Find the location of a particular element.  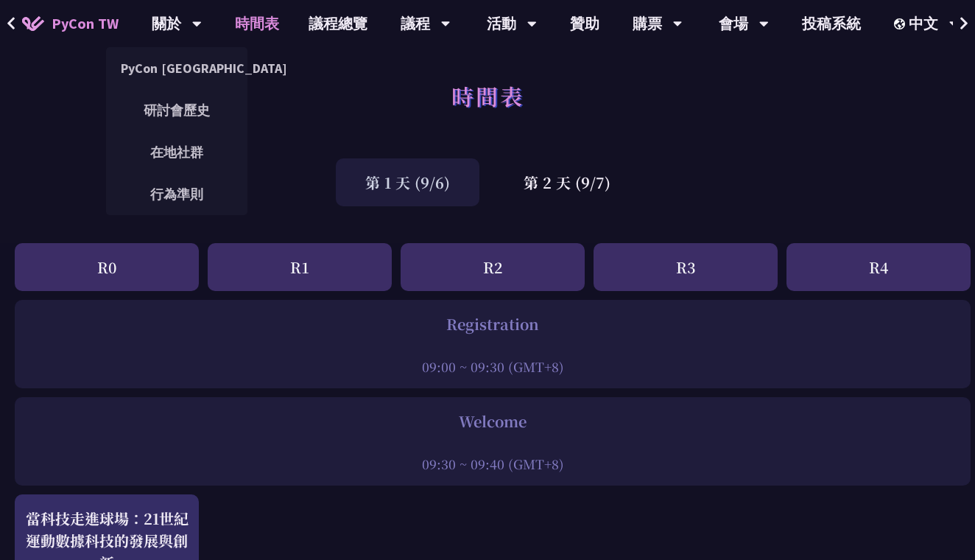

div: R4 is located at coordinates (878, 266).